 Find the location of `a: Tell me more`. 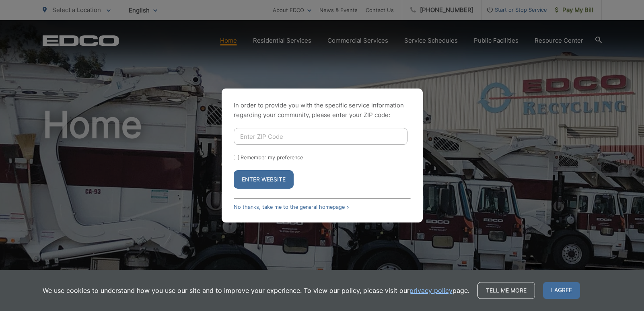

a: Tell me more is located at coordinates (506, 290).